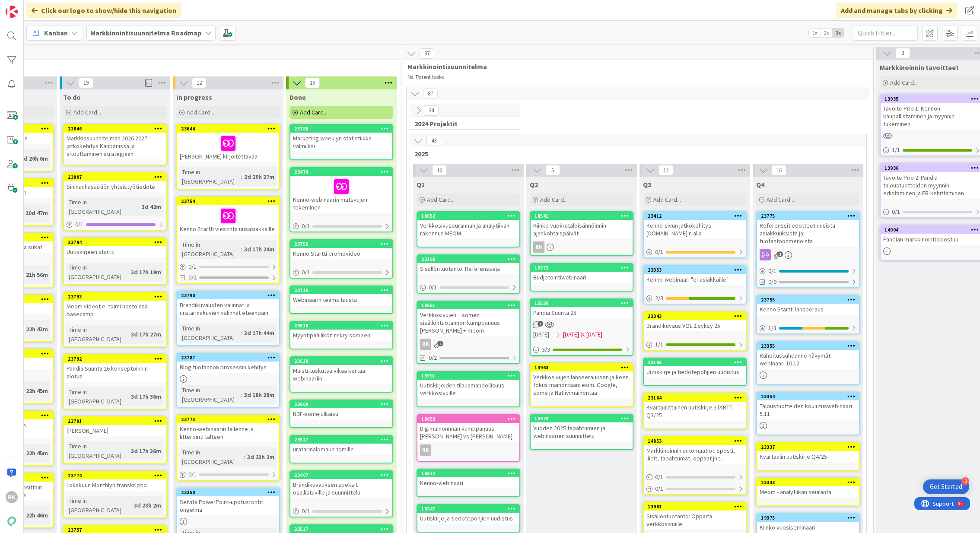 This screenshot has height=533, width=980. What do you see at coordinates (115, 481) in the screenshot?
I see `div: 23774Lokakuun Monthlyn transkriptio` at bounding box center [115, 481].